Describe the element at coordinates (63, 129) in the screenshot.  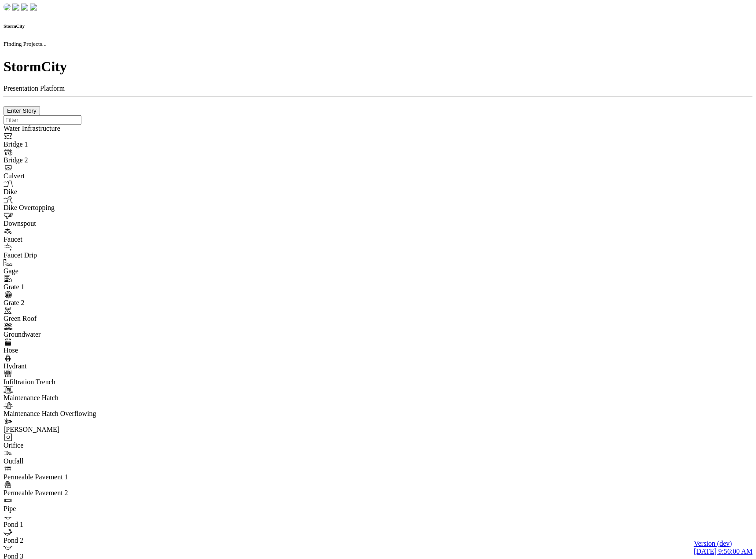
I see `div: Water Infrastructure` at that location.